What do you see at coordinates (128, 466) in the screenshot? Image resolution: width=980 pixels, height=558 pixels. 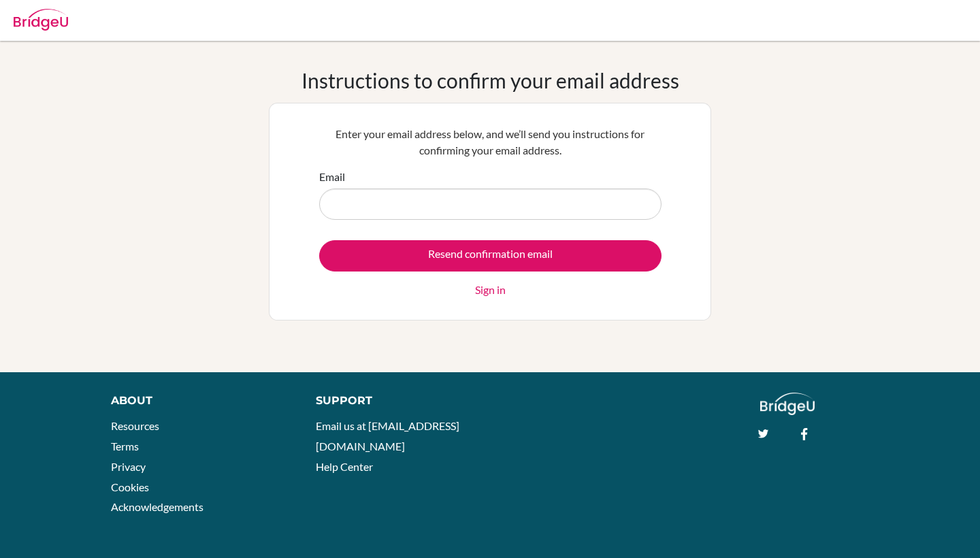 I see `a: Privacy` at bounding box center [128, 466].